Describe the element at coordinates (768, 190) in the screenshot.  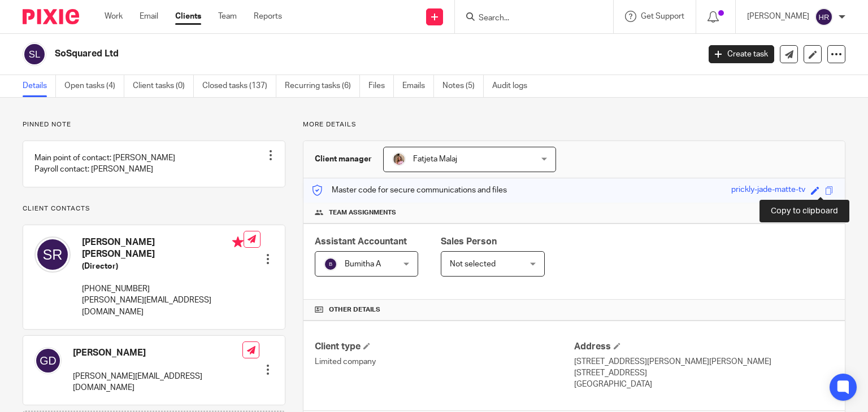
I see `div: prickly-jade-matte-tv` at that location.